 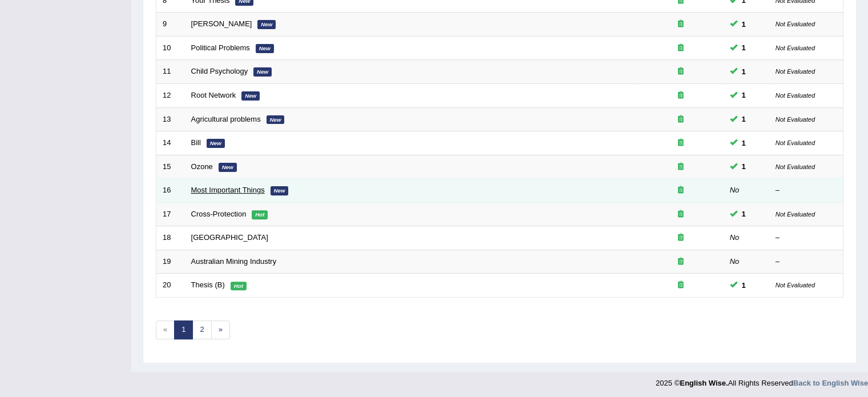 I want to click on a: Political Problems, so click(x=220, y=47).